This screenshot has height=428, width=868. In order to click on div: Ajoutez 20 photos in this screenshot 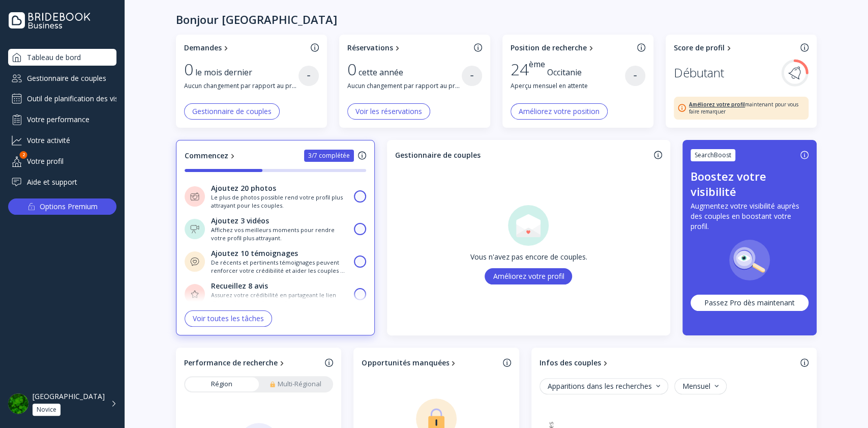, I will do `click(243, 189)`.